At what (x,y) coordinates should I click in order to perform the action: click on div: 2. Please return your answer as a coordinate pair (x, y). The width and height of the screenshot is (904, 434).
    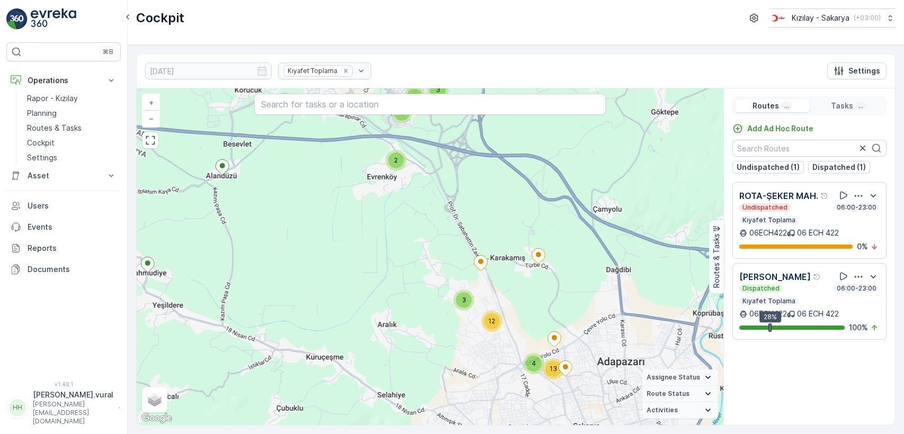
    Looking at the image, I should click on (396, 161).